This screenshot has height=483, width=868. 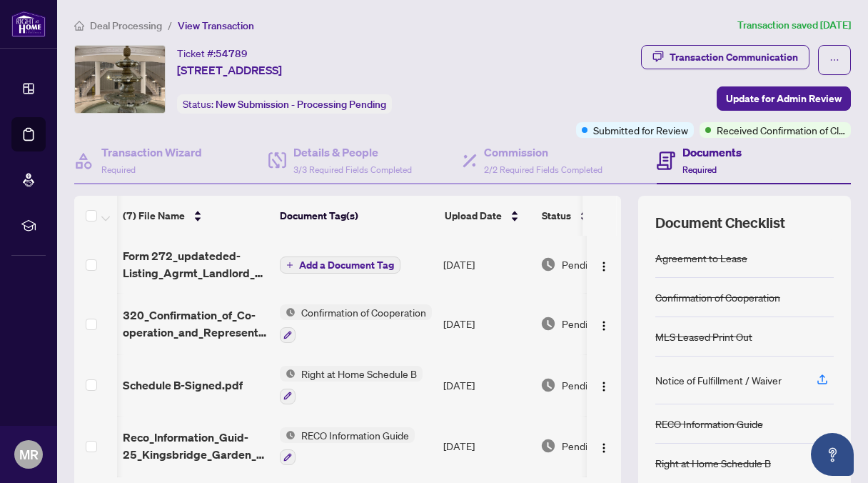 I want to click on div: Agreement to Lease, so click(x=701, y=258).